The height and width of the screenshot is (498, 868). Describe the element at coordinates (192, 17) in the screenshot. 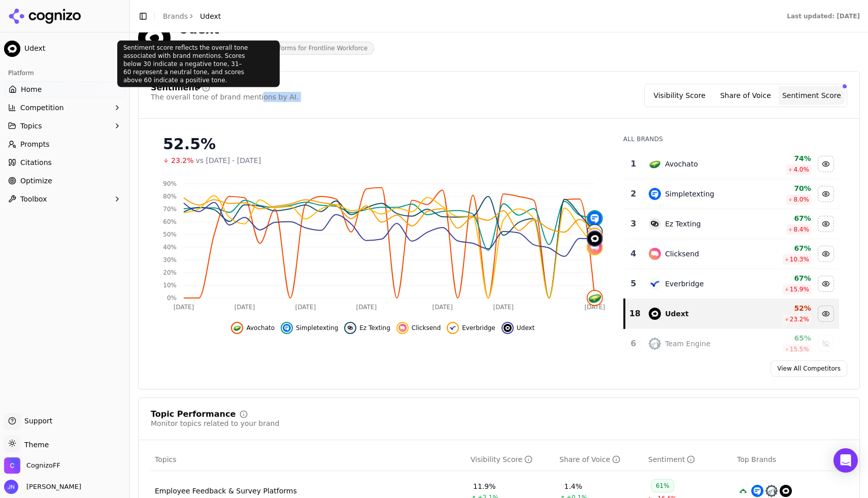

I see `nav: breadcrumb` at that location.